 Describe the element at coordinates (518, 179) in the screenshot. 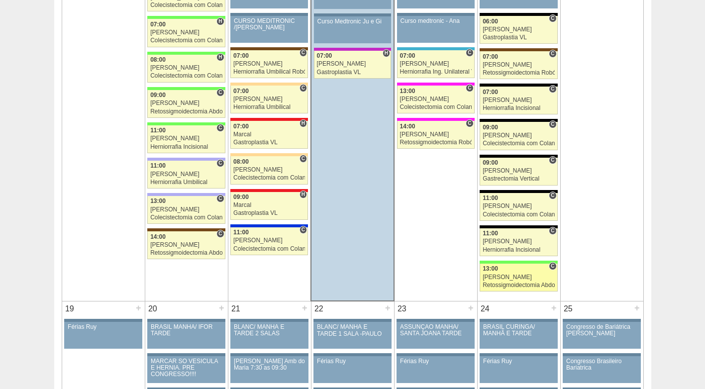

I see `div: Gastrectomia Vertical` at that location.